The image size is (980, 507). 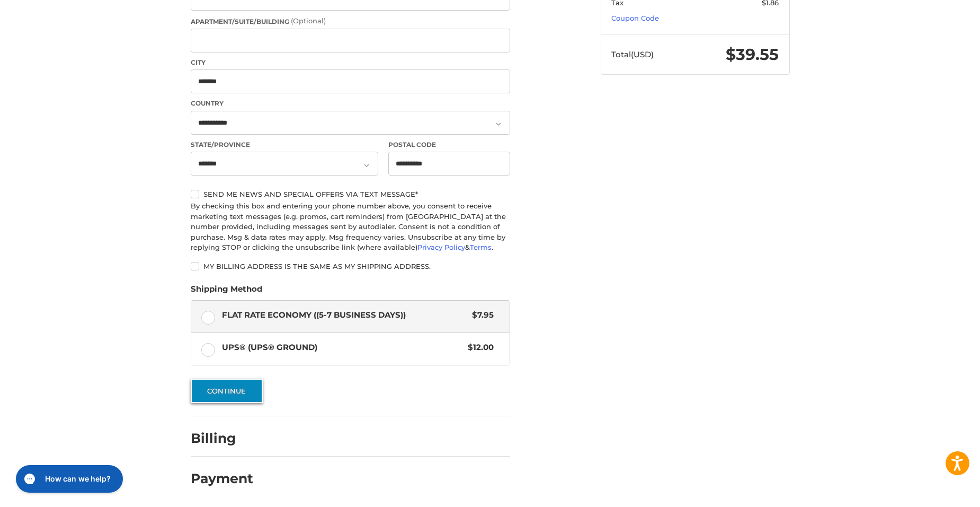 What do you see at coordinates (449, 145) in the screenshot?
I see `label: Postal Code` at bounding box center [449, 145].